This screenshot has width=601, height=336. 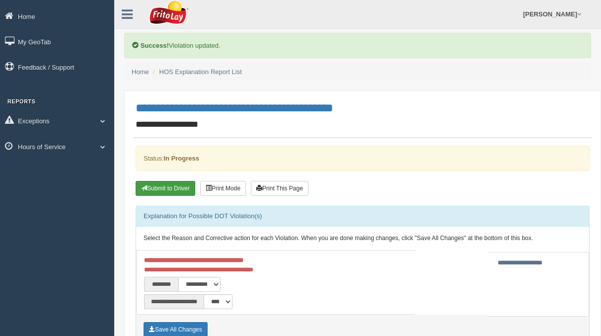 I want to click on div: Select the Reason and Corrective action for each Violation. When you are done making changes, cli..., so click(x=362, y=238).